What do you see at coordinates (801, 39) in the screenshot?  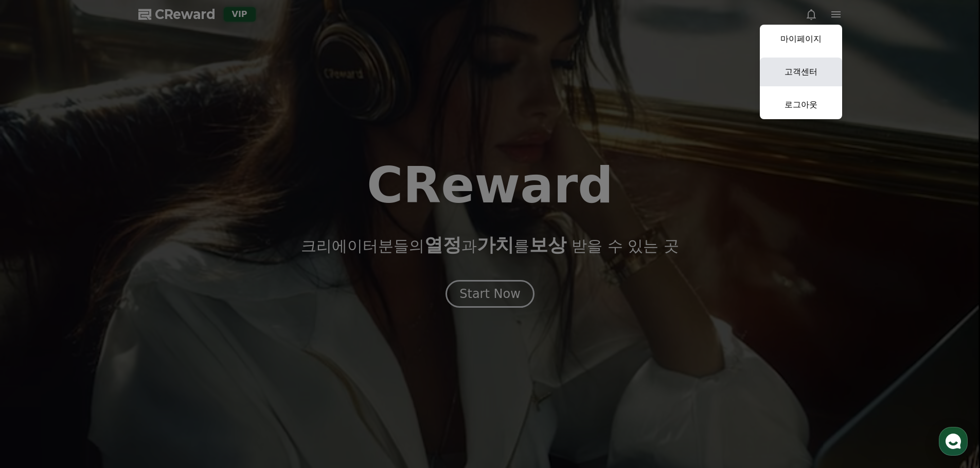 I see `a: 마이페이지` at bounding box center [801, 39].